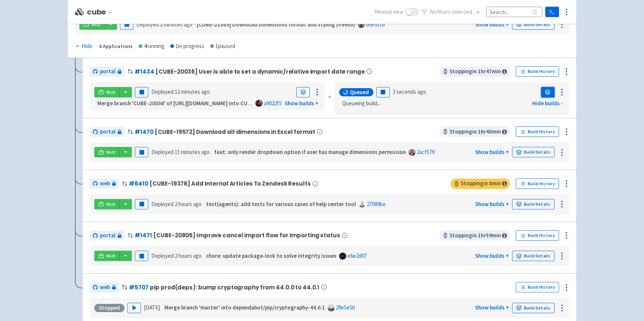  I want to click on span: selected, so click(462, 11).